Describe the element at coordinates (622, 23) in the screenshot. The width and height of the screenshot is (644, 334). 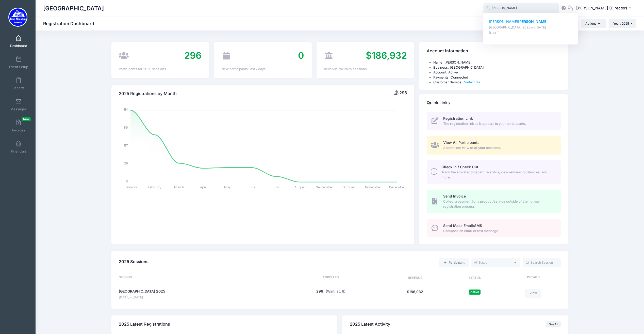
I see `button: Year: 2025` at that location.